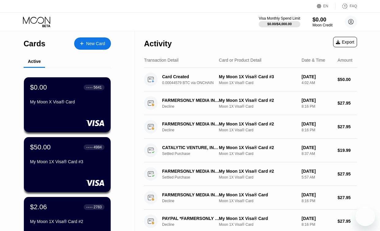 The image size is (380, 231). I want to click on div: $0.00● ● ● ●5641My Moon X Visa® Card, so click(67, 105).